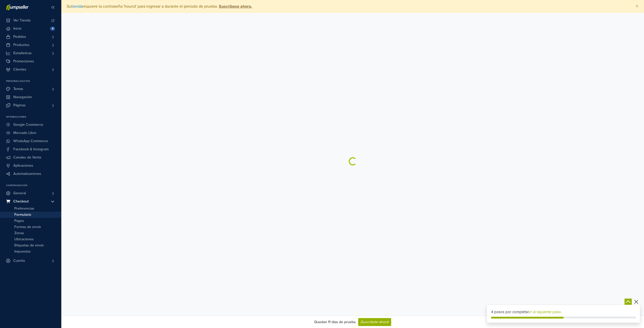  Describe the element at coordinates (28, 227) in the screenshot. I see `span: Formas de envío` at that location.